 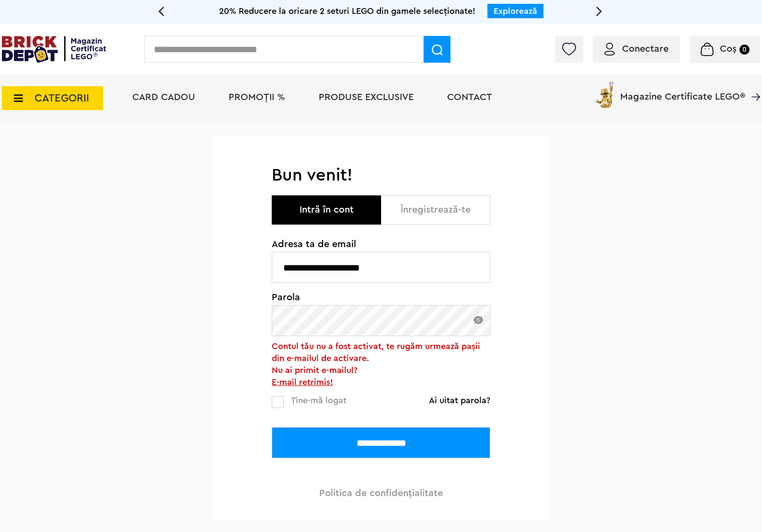 I want to click on span: 20% Reducere la oricare 2 seturi LEGO din gamele selecționate!, so click(x=347, y=11).